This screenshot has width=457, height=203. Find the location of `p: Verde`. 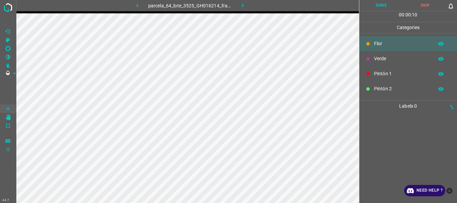

p: Verde is located at coordinates (402, 59).